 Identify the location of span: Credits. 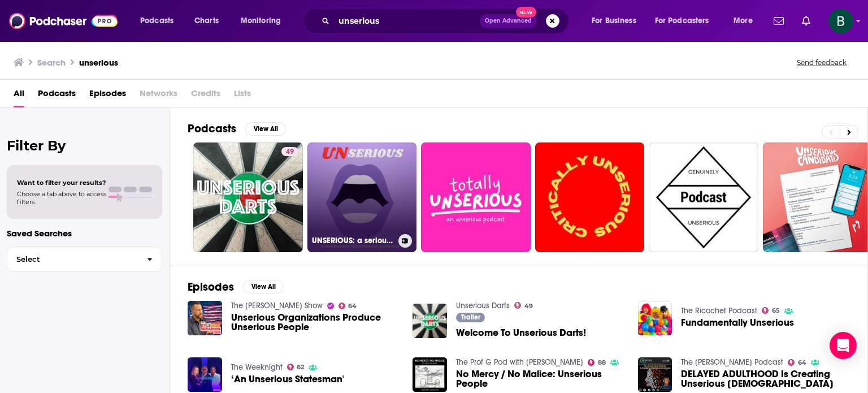
(206, 95).